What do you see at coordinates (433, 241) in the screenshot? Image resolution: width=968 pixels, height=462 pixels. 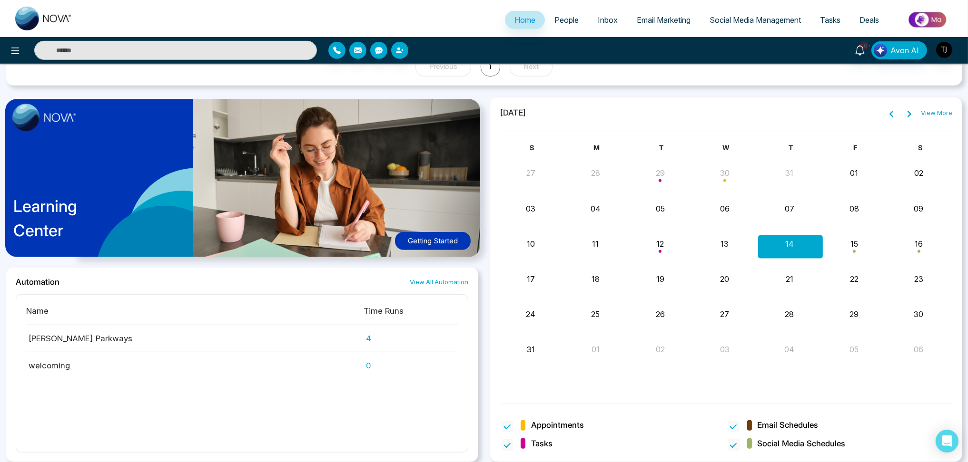 I see `button: Getting Started` at bounding box center [433, 241].